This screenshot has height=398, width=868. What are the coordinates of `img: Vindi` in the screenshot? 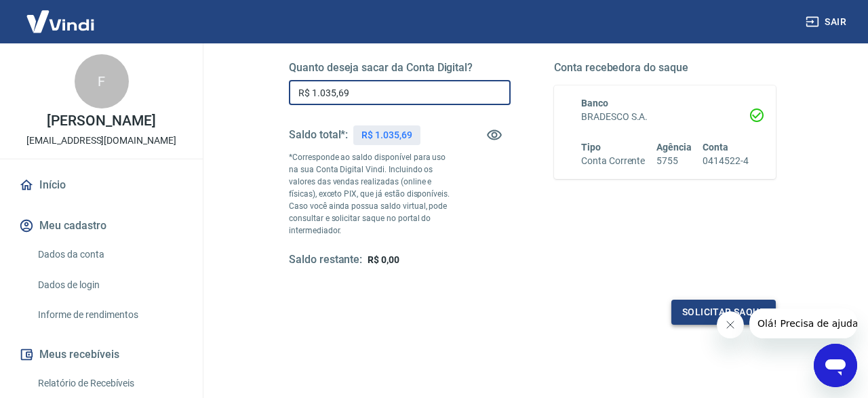 It's located at (60, 21).